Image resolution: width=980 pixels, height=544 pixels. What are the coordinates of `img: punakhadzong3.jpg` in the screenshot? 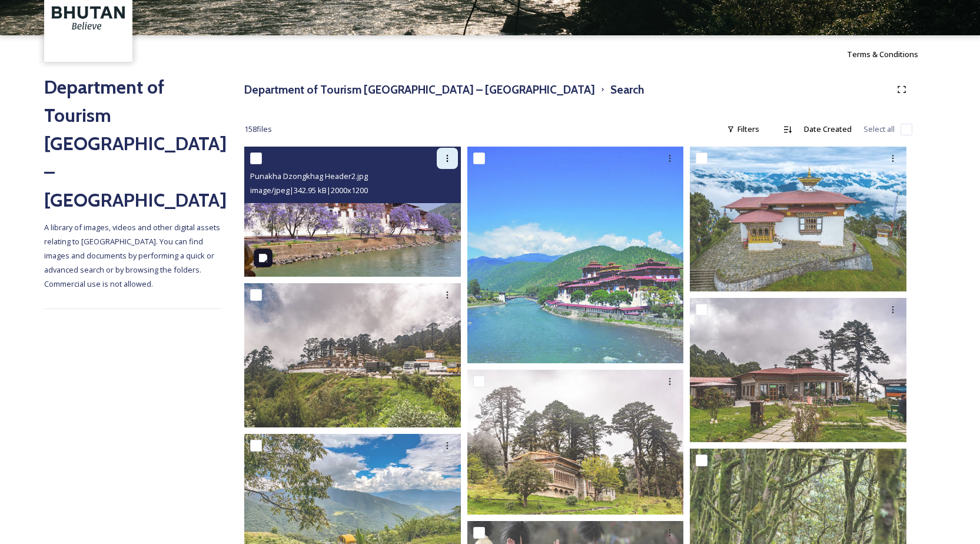 It's located at (575, 255).